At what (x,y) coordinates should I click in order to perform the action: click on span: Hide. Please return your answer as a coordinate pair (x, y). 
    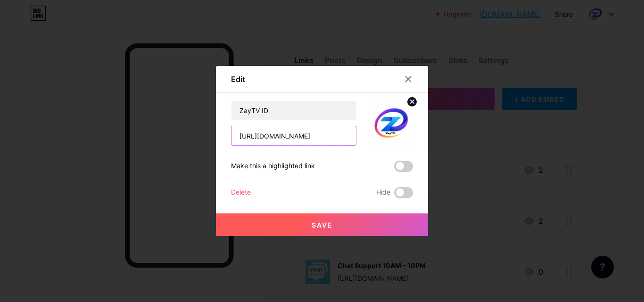
    Looking at the image, I should click on (383, 192).